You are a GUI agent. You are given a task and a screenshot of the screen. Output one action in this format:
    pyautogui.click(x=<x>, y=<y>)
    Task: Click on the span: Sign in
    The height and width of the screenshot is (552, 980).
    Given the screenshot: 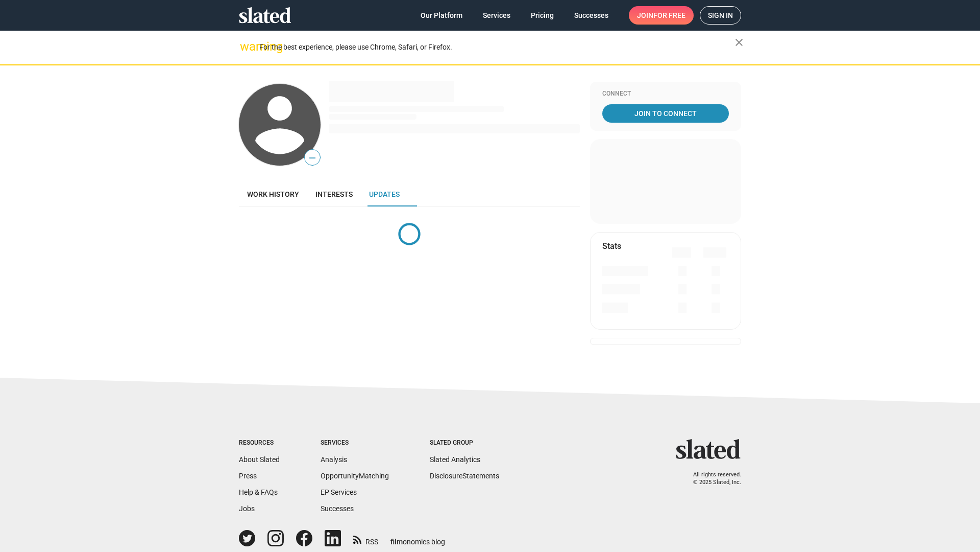 What is the action you would take?
    pyautogui.click(x=721, y=15)
    